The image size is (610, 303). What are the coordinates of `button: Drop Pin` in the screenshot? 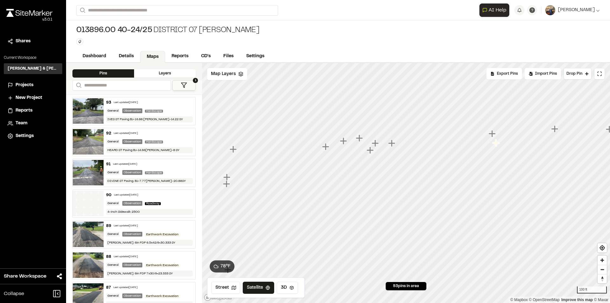 It's located at (578, 74).